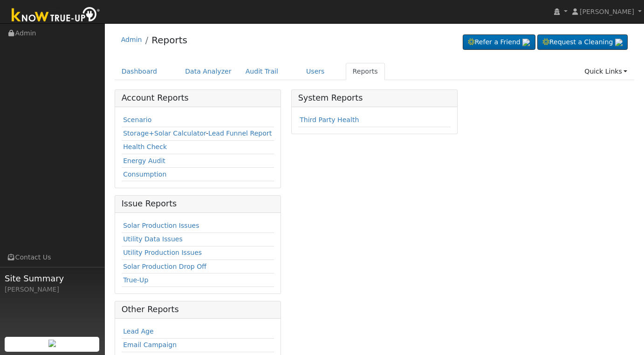  I want to click on a: Utility Data Issues, so click(153, 239).